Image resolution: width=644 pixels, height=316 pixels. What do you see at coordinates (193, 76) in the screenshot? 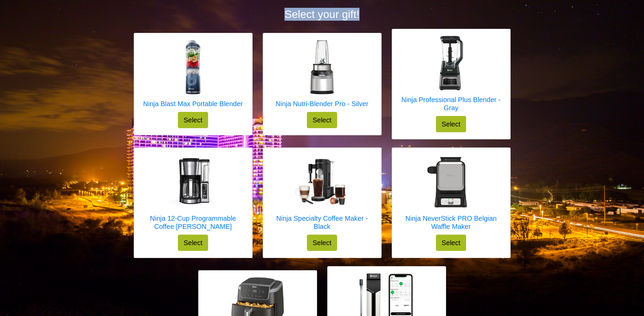
I see `a: Ninja Blast Max Portable Blender Ninja Blast Max Portable Blender` at bounding box center [193, 76].